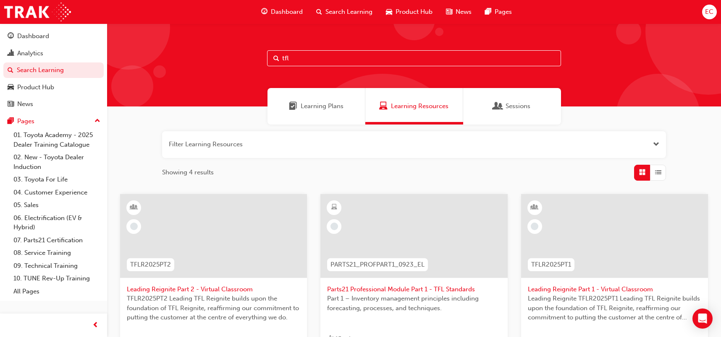  What do you see at coordinates (95, 326) in the screenshot?
I see `span: prev-icon` at bounding box center [95, 326].